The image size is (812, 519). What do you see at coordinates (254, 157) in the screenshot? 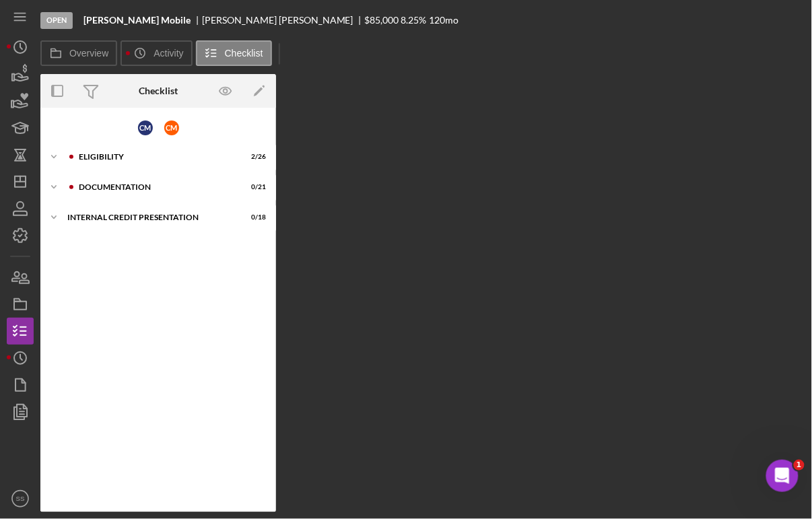
I see `div: 2 / 26` at bounding box center [254, 157].